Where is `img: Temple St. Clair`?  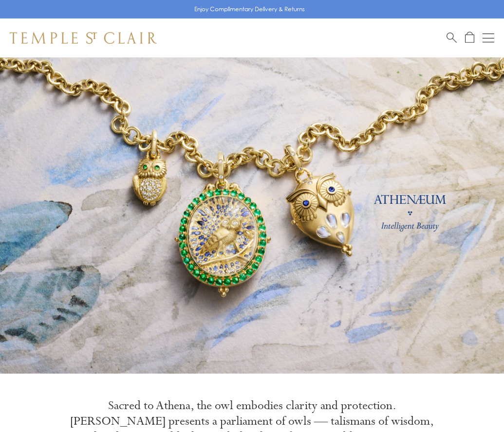 img: Temple St. Clair is located at coordinates (83, 38).